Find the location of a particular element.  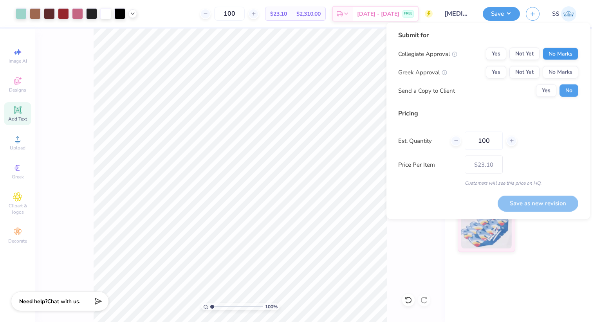

div: Customers will see this price on HQ. is located at coordinates (488, 183).